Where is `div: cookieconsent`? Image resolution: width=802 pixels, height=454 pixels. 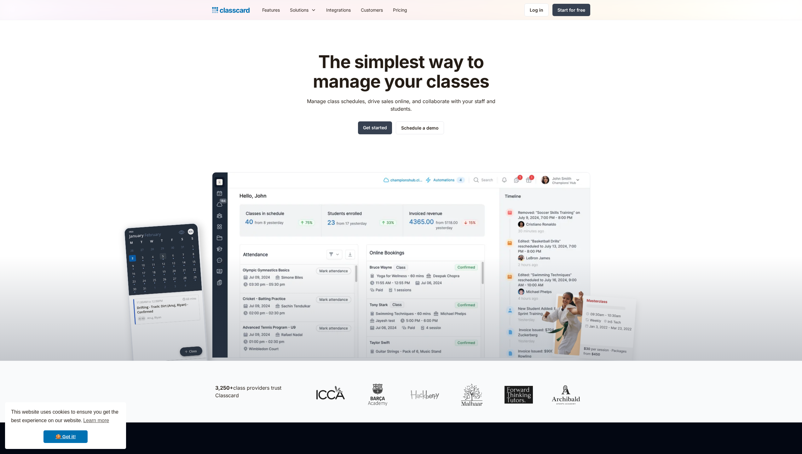
div: cookieconsent is located at coordinates (66, 425).